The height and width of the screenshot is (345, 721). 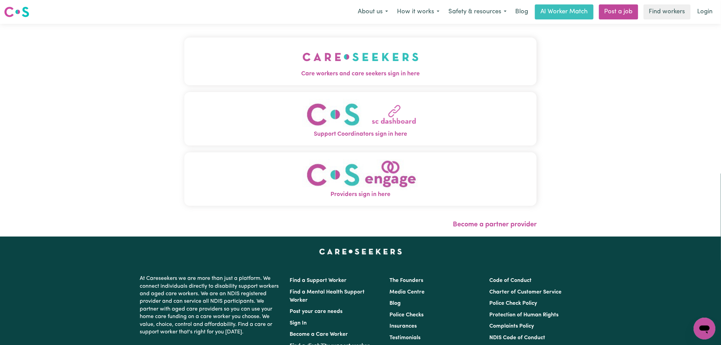 What do you see at coordinates (495, 225) in the screenshot?
I see `a: Become a partner provider` at bounding box center [495, 225].